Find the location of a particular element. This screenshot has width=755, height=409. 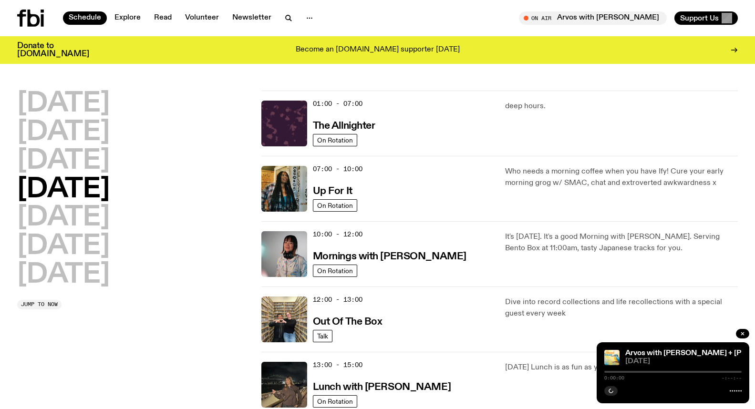

span: 0:00:00 is located at coordinates (614, 378).